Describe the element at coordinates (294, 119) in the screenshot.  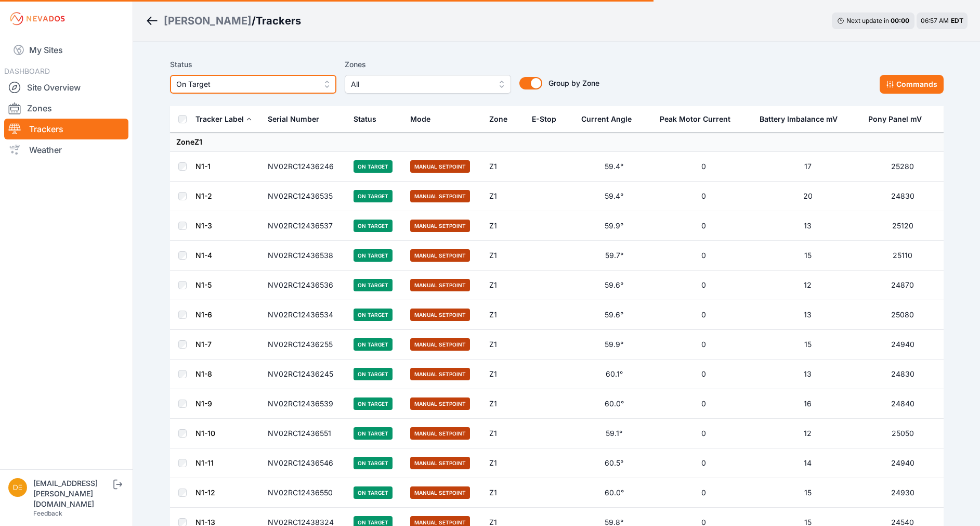
I see `div: Serial Number` at that location.